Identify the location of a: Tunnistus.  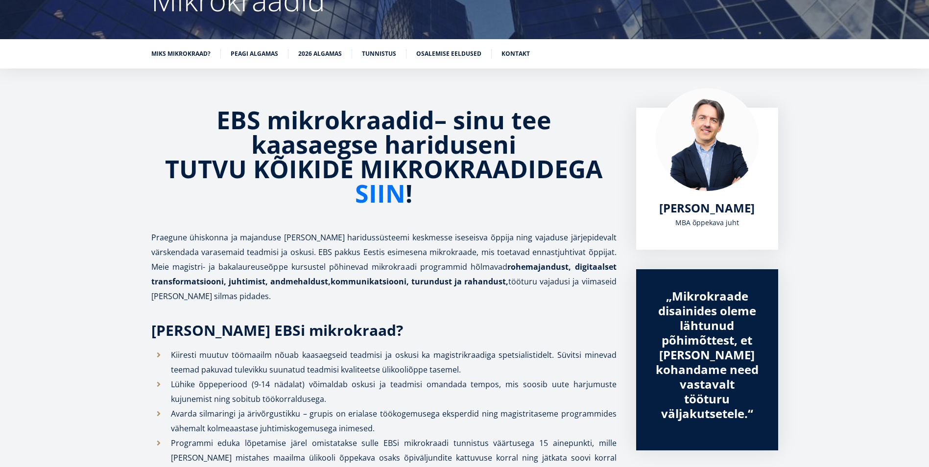
(379, 54).